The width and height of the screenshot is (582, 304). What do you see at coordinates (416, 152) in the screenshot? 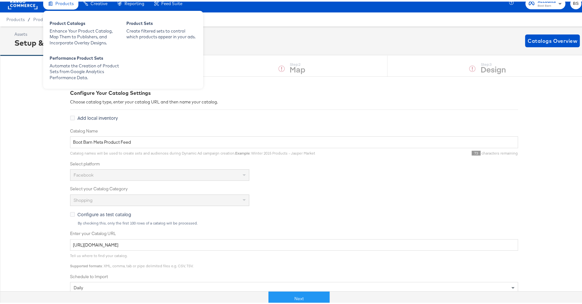
I see `div: characters remaining` at bounding box center [416, 152].